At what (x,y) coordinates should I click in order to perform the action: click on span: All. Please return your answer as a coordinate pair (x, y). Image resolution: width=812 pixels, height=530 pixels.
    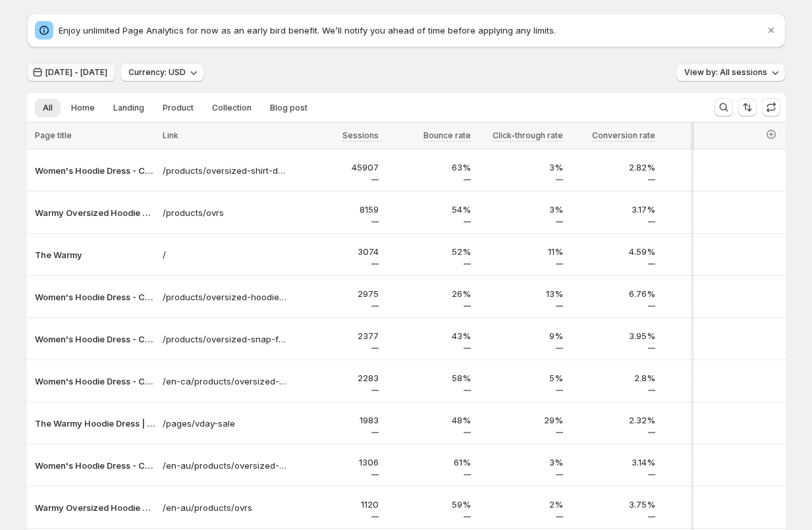
    Looking at the image, I should click on (48, 108).